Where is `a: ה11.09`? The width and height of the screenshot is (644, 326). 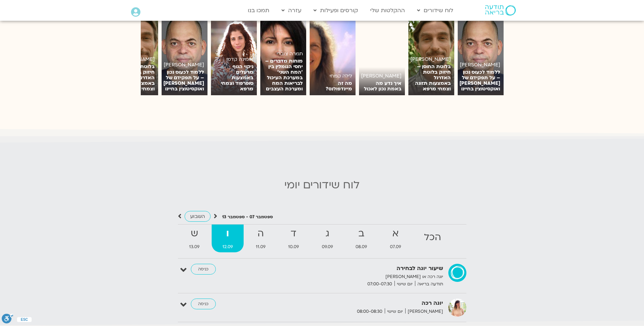 a: ה11.09 is located at coordinates (261, 239).